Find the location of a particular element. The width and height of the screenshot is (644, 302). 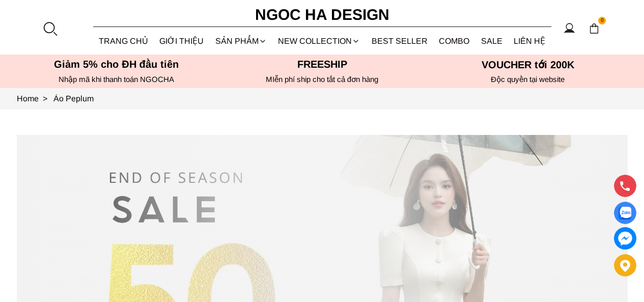

a: GIỚI THIỆU is located at coordinates (182, 41).